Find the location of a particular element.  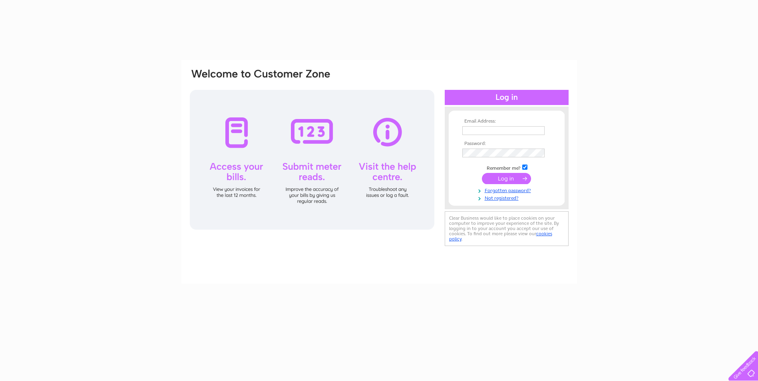

td: Remember me? is located at coordinates (507, 167).